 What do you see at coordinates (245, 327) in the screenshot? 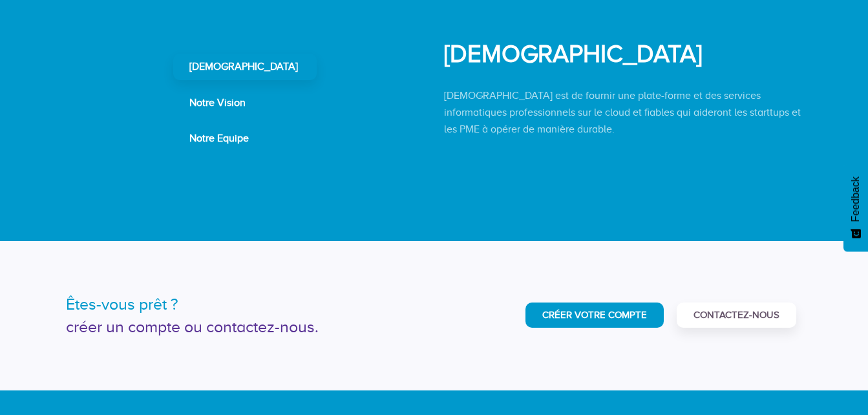
I see `div: créer un compte ou contactez-nous.` at bounding box center [245, 327].